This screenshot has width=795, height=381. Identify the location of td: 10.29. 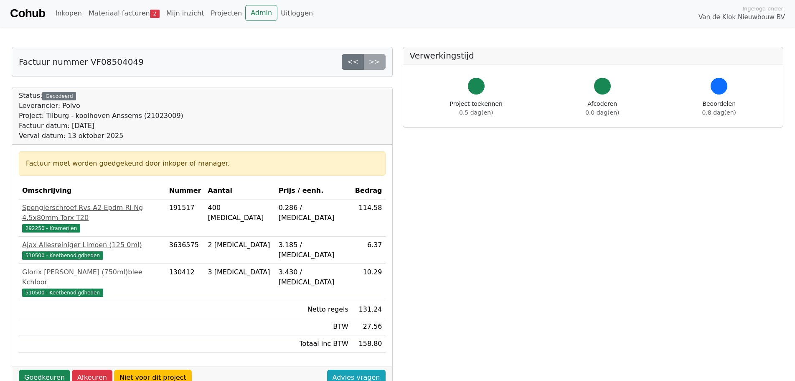
(369, 282).